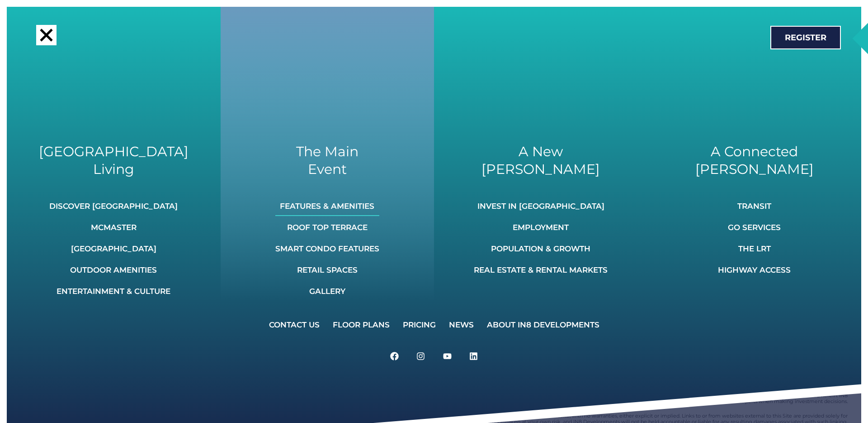  What do you see at coordinates (114, 227) in the screenshot?
I see `a: McMaster` at bounding box center [114, 227].